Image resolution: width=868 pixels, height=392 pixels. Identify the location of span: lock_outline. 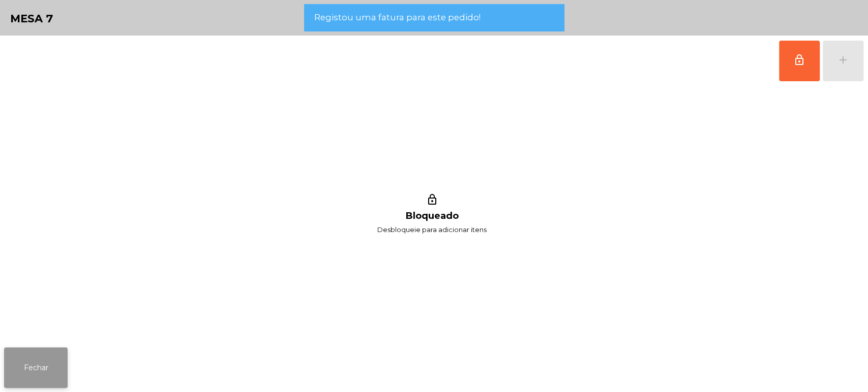
(799, 60).